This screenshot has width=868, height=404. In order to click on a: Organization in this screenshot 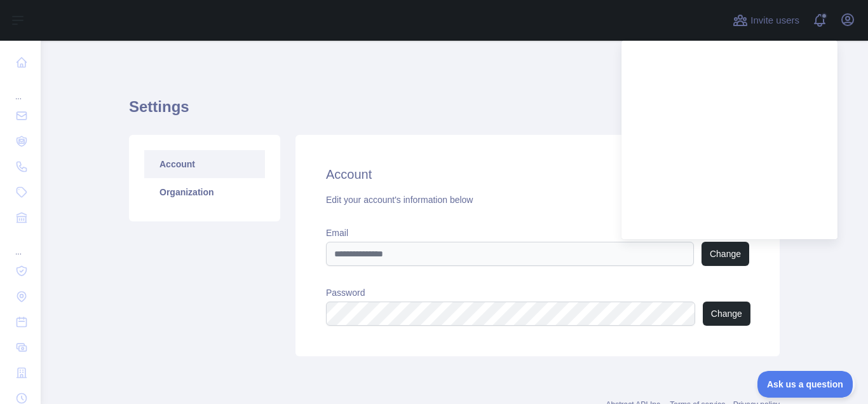, I will do `click(204, 192)`.